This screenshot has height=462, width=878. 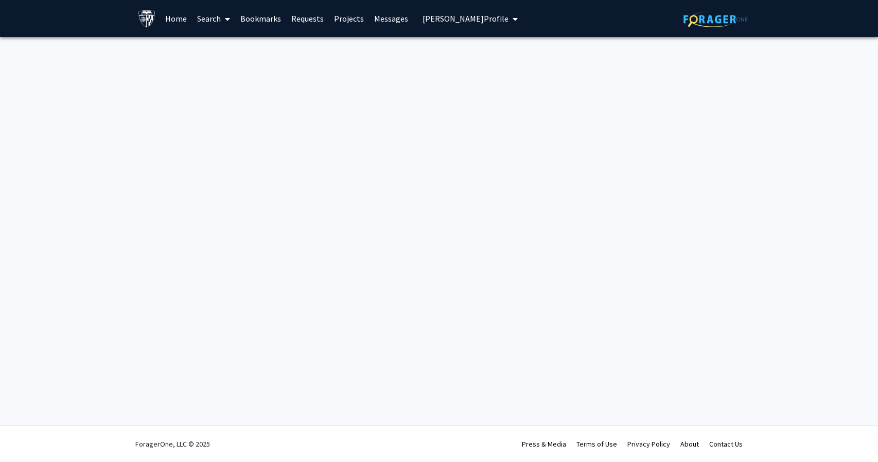 I want to click on a: Bookmarks, so click(x=260, y=19).